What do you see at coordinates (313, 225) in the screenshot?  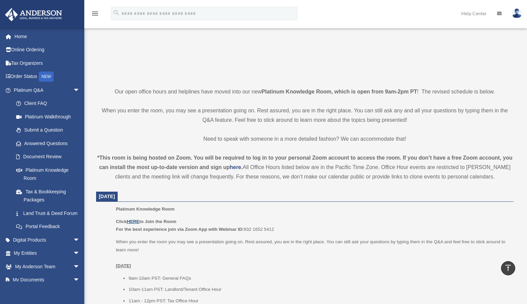 I see `p: 932 1652 5412` at bounding box center [313, 225].